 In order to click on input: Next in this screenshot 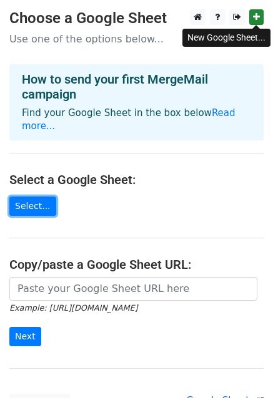, I will do `click(25, 337)`.